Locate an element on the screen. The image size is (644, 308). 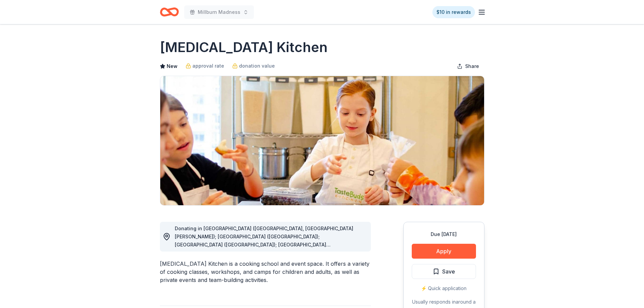
span: Share is located at coordinates (472, 67).